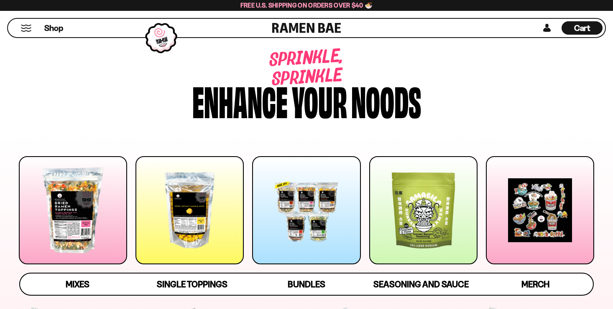  What do you see at coordinates (307, 5) in the screenshot?
I see `span: Free U.S. Shipping on Orders over $40 🍜` at bounding box center [307, 5].